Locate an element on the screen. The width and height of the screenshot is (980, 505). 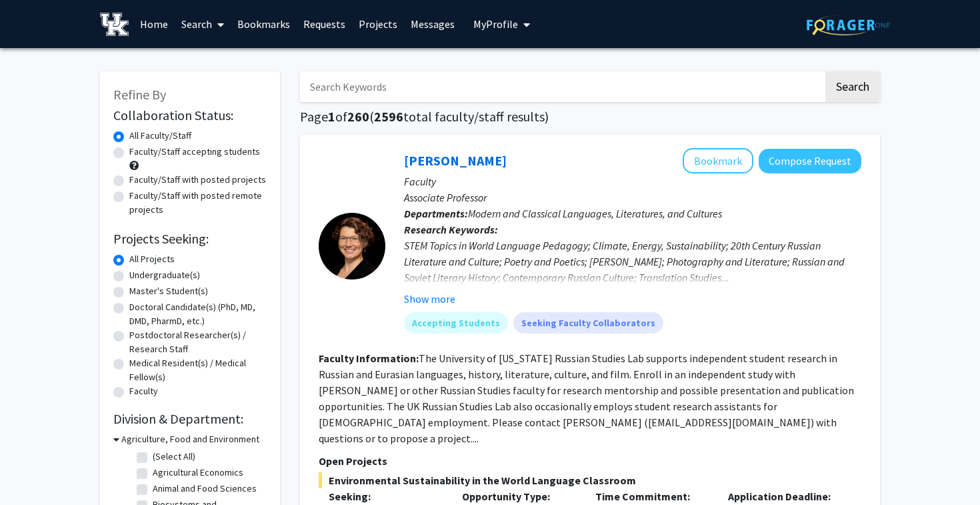
p: Opportunity Type: is located at coordinates (519, 496).